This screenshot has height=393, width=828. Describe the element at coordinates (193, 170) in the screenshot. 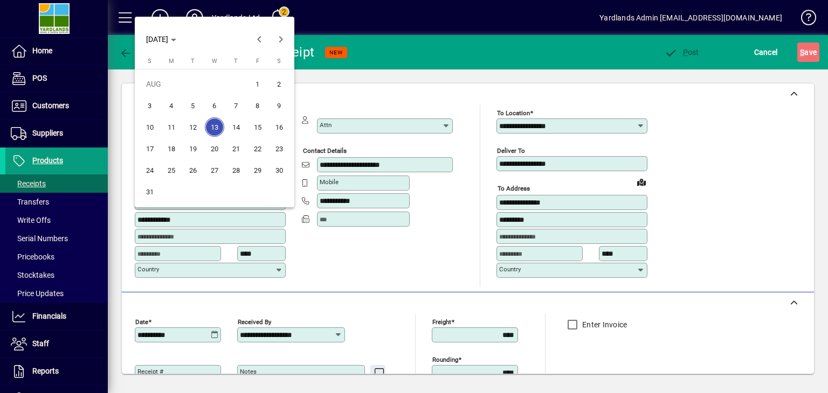

I see `span: 26` at that location.